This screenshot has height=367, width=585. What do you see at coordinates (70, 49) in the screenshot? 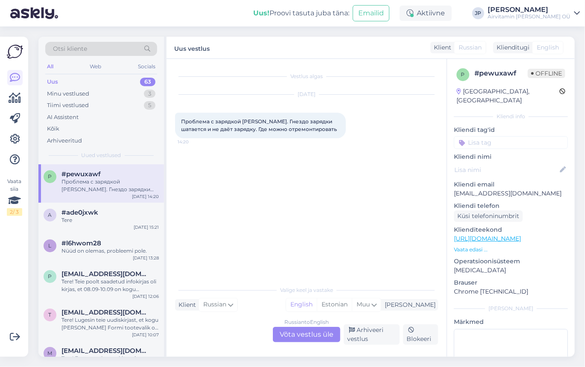
I see `span: Otsi kliente` at bounding box center [70, 49].